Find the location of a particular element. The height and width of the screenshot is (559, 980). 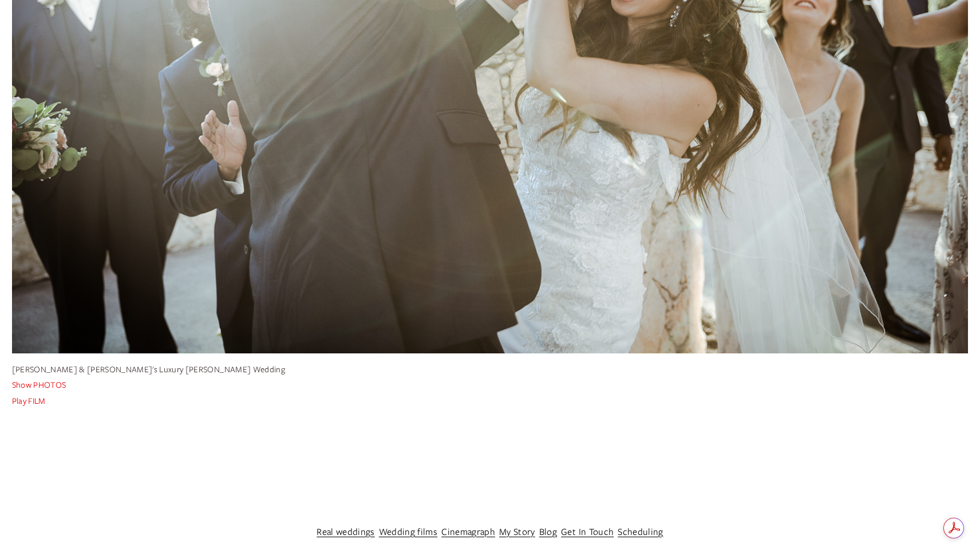

a: Wedding films is located at coordinates (408, 531).